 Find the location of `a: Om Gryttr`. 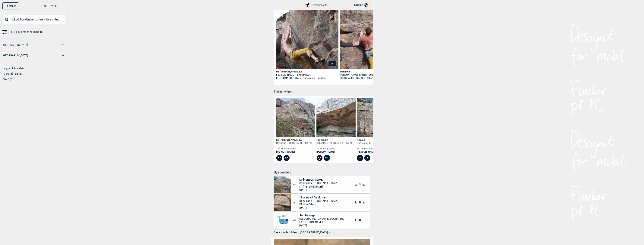

a: Om Gryttr is located at coordinates (9, 79).